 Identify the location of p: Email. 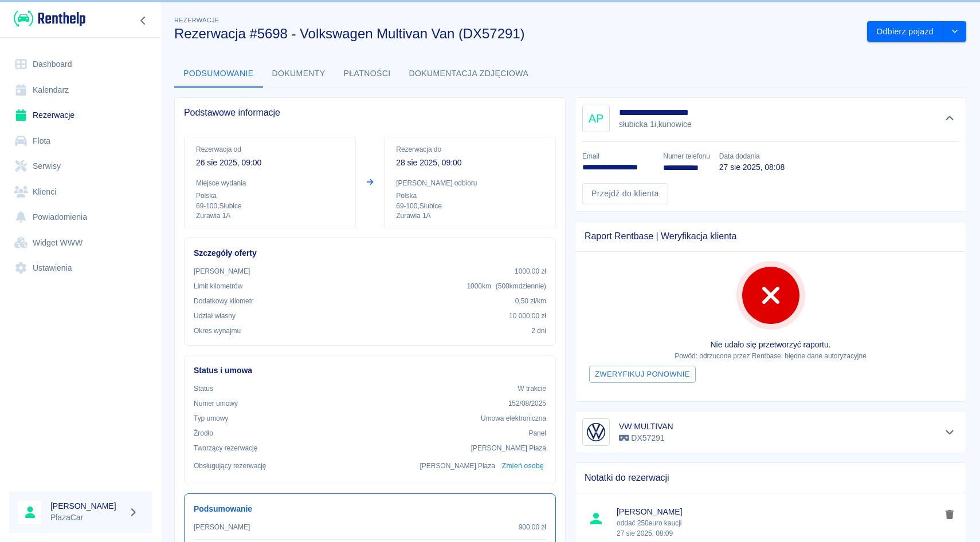
(618, 157).